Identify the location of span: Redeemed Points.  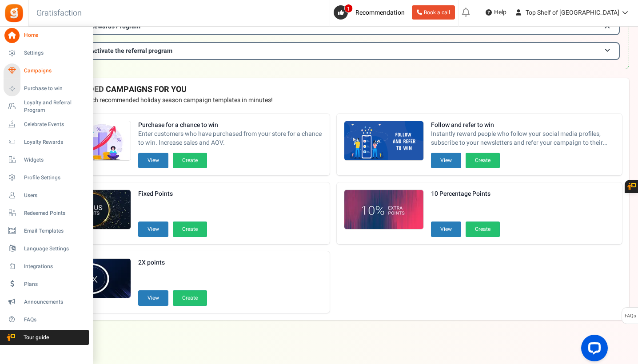
(55, 213).